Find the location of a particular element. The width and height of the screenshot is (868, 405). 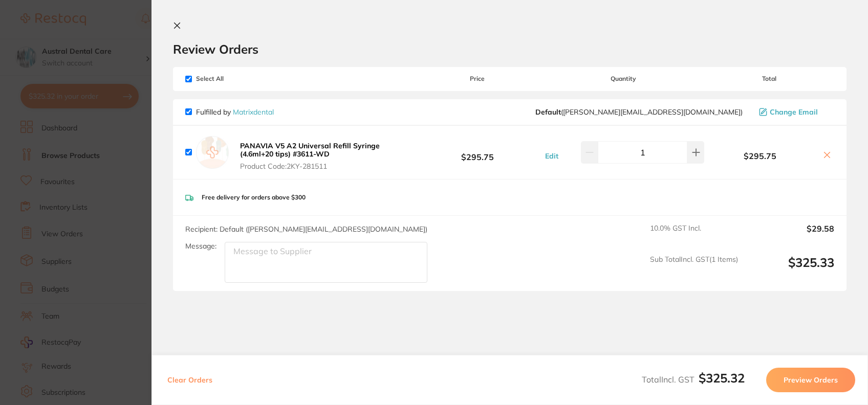

output: $325.33 is located at coordinates (790, 269).